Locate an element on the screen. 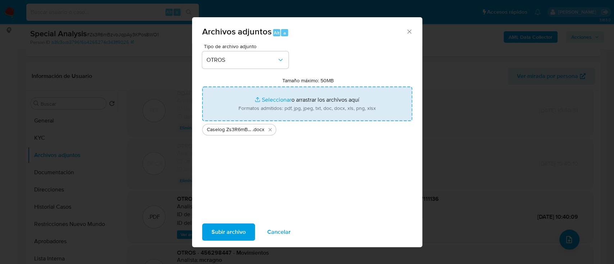 This screenshot has height=264, width=614. button: Cancelar is located at coordinates (279, 232).